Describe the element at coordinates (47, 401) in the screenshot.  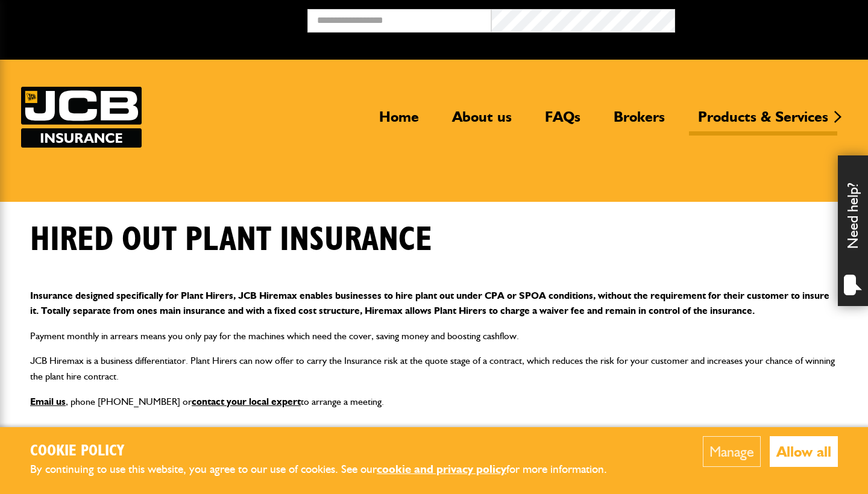
I see `a: Email us` at that location.